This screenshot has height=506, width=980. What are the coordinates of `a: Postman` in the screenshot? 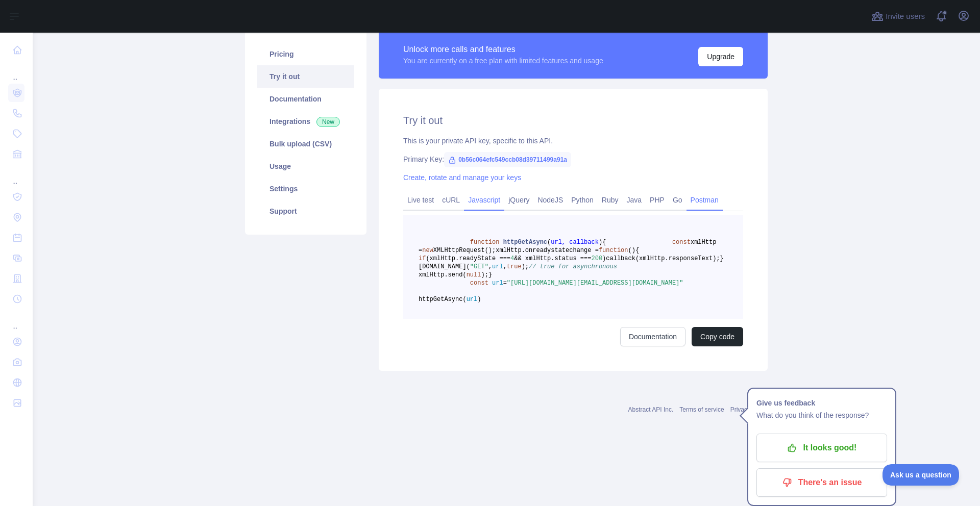 It's located at (704, 200).